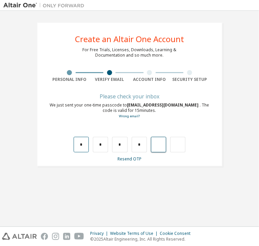  I want to click on div: Please check your inbox, so click(130, 97).